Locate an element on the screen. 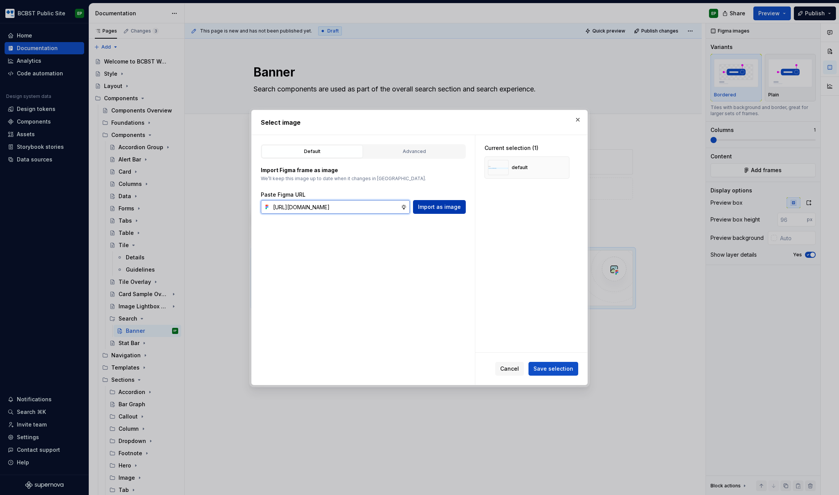  label: Paste Figma URL is located at coordinates (283, 195).